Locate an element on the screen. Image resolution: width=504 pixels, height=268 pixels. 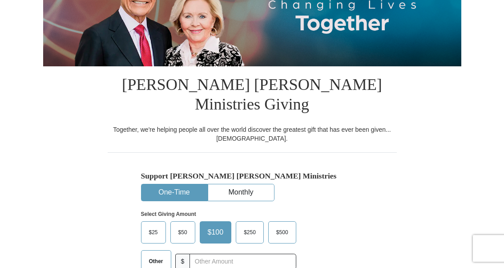
button: Monthly is located at coordinates (241, 192).